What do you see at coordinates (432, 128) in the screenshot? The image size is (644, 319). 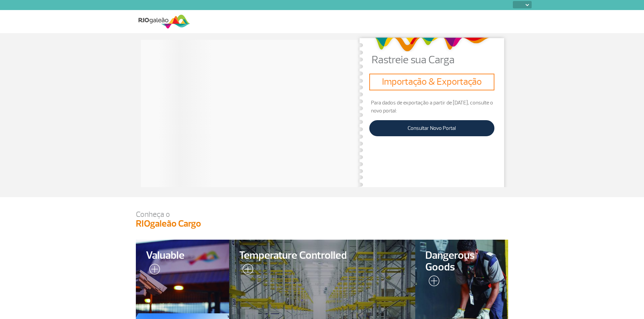 I see `a: Consultar Novo Portal` at bounding box center [432, 128].